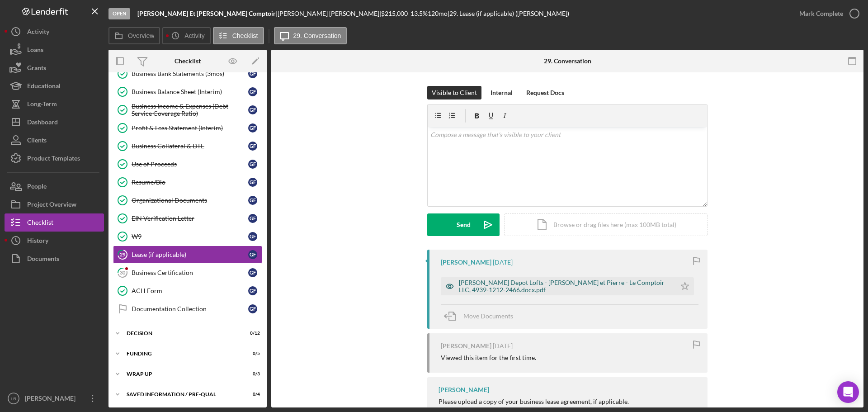 Image resolution: width=868 pixels, height=412 pixels. Describe the element at coordinates (187, 236) in the screenshot. I see `a: W9GF` at that location.